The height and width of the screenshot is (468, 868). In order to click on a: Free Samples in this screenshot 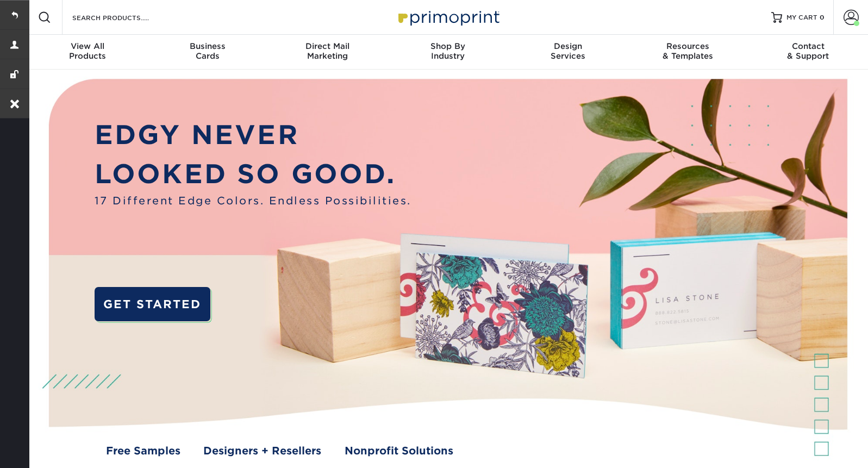, I will do `click(143, 451)`.